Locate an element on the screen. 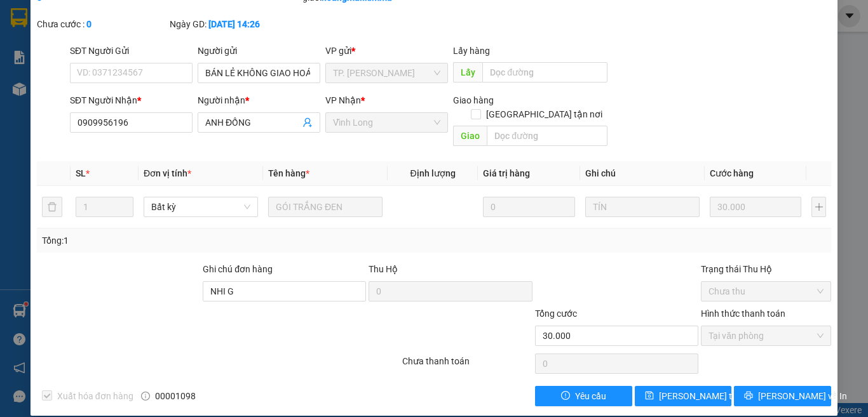  span: info-circle is located at coordinates (146, 396).